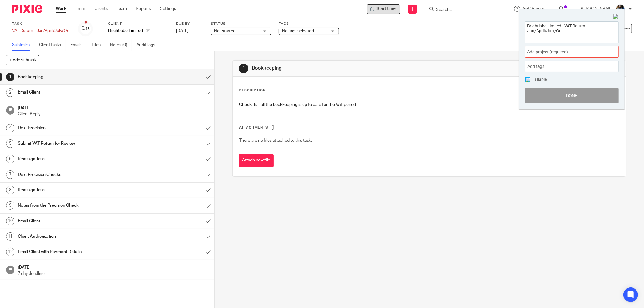 The height and width of the screenshot is (308, 644). I want to click on img: Pixie, so click(27, 9).